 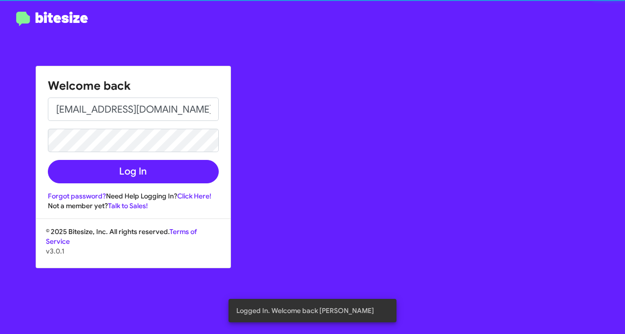 I want to click on input: Email address, so click(x=133, y=109).